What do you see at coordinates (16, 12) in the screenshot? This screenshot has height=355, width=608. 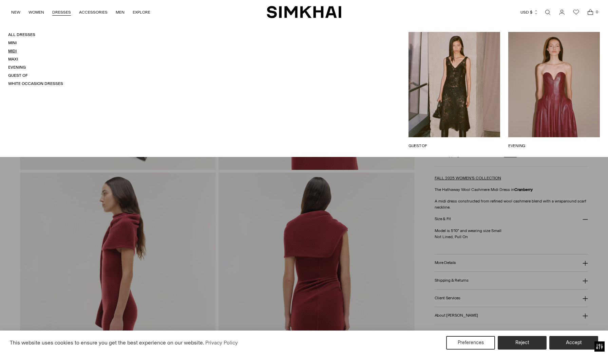 I see `a: NEW` at bounding box center [16, 12].